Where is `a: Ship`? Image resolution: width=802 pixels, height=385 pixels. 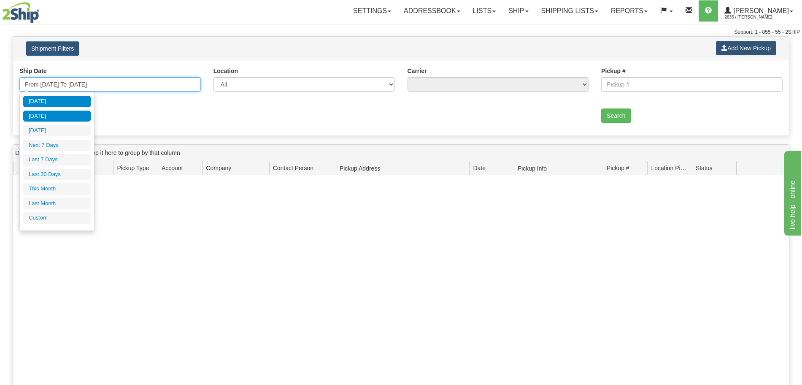
a: Ship is located at coordinates (518, 11).